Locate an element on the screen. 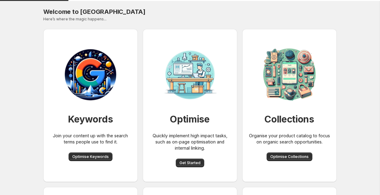 The image size is (380, 195). img: Collection organisation for SEO is located at coordinates (290, 75).